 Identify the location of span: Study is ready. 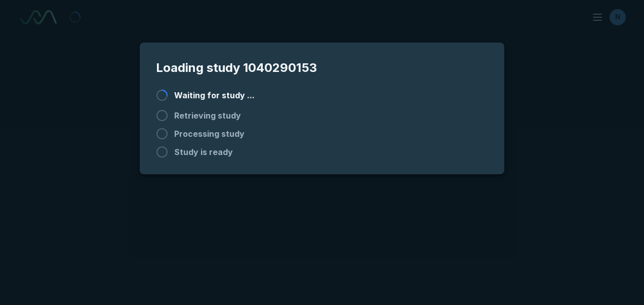
(204, 152).